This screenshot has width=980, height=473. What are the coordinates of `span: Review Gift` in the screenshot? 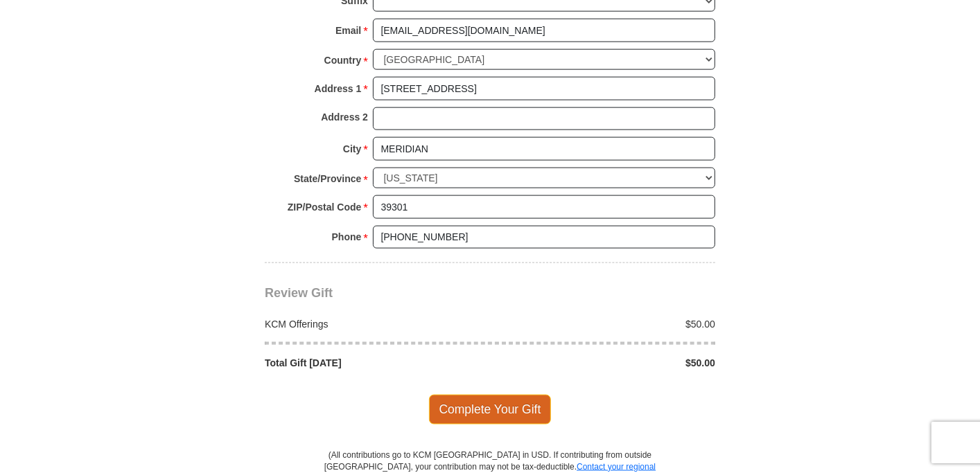 It's located at (299, 293).